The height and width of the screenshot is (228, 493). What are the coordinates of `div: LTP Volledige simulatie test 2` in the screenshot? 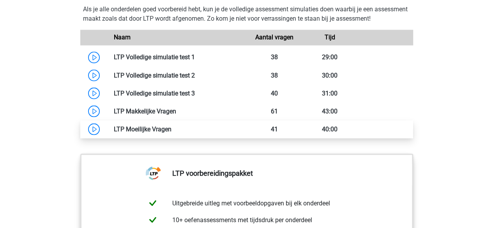 It's located at (177, 75).